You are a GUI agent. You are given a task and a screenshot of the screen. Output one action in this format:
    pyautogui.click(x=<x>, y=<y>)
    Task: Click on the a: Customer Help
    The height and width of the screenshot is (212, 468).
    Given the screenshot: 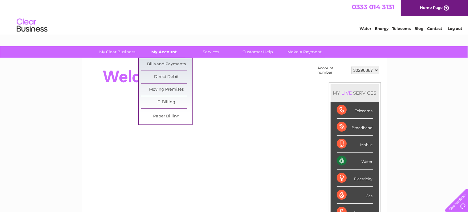 What is the action you would take?
    pyautogui.click(x=257, y=52)
    